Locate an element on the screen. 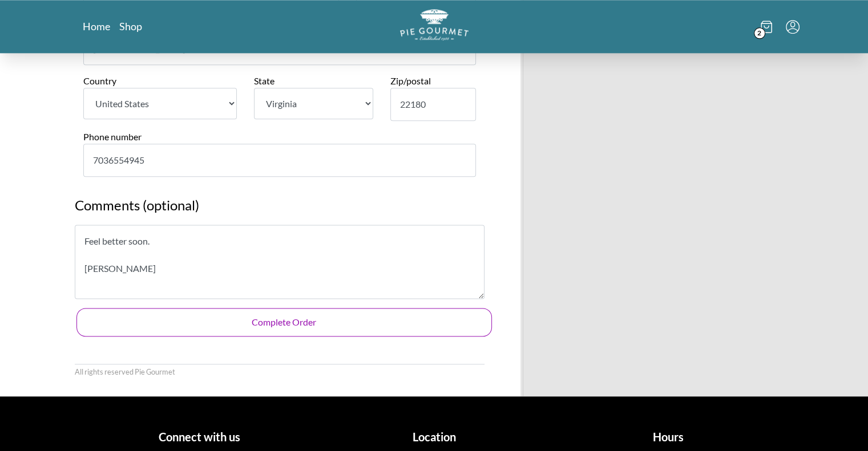 The image size is (868, 451). input: Zip/postal is located at coordinates (433, 104).